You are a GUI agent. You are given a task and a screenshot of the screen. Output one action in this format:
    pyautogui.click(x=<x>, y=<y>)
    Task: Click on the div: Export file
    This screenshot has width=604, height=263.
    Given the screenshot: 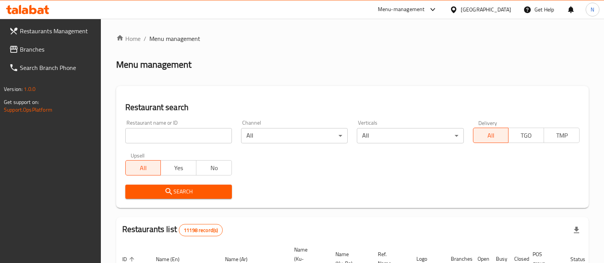 What is the action you would take?
    pyautogui.click(x=576, y=230)
    